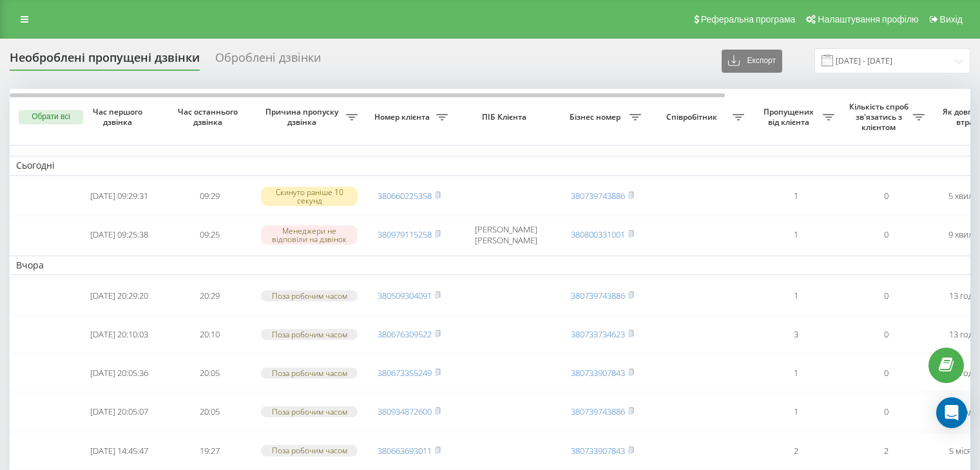 The image size is (980, 470). Describe the element at coordinates (405, 196) in the screenshot. I see `a: 380660225358` at that location.